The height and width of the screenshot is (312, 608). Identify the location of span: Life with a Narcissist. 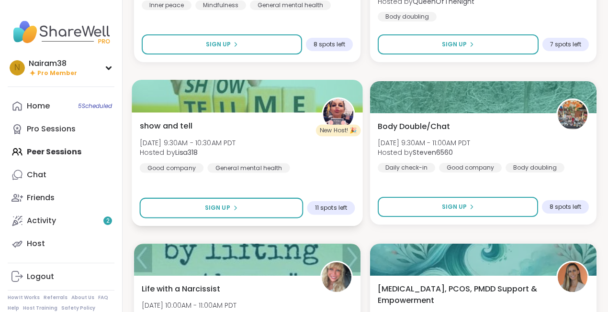
(181, 289).